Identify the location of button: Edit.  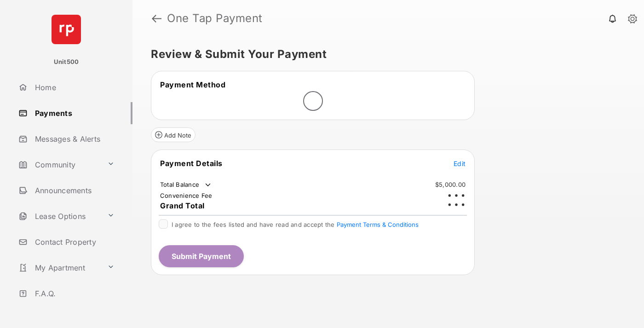
(460, 163).